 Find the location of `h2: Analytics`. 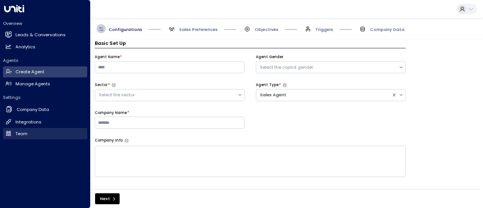

h2: Analytics is located at coordinates (25, 47).